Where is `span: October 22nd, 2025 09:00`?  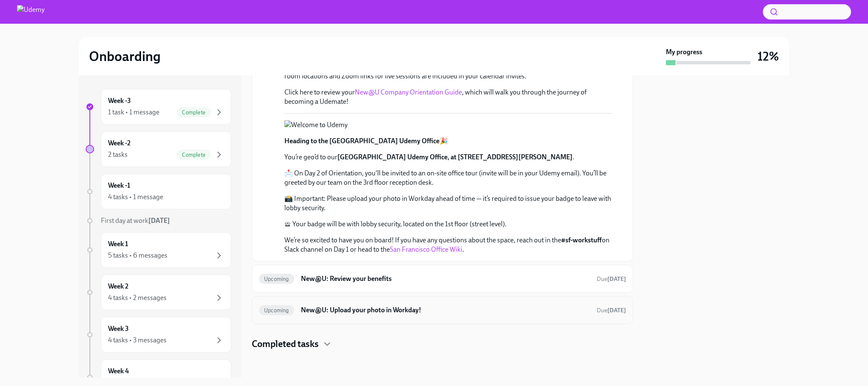 span: October 22nd, 2025 09:00 is located at coordinates (611, 310).